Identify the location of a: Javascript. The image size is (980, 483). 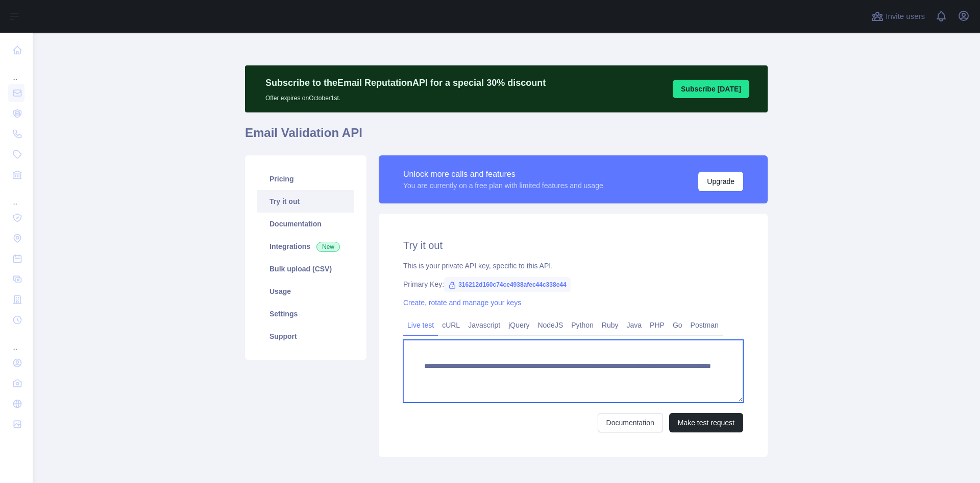
(484, 325).